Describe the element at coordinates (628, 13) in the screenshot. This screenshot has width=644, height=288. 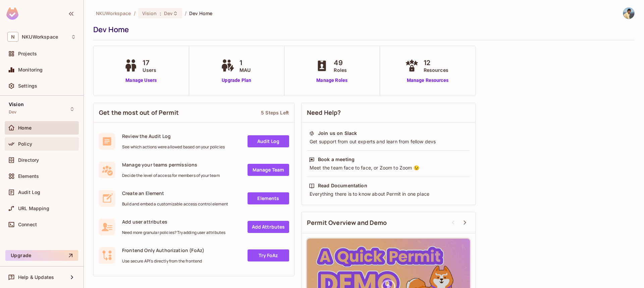
I see `img: Nitin Kumar` at that location.